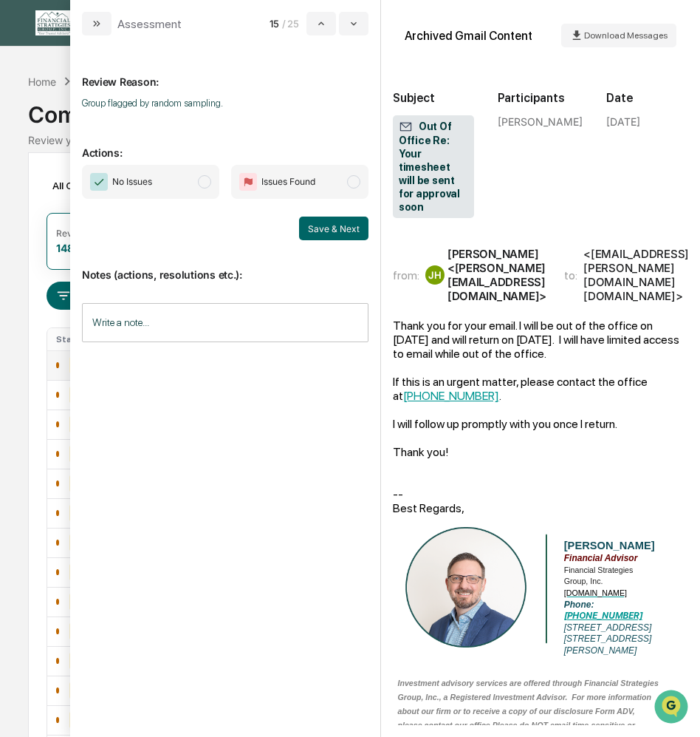 The width and height of the screenshot is (700, 737). Describe the element at coordinates (260, 126) in the screenshot. I see `button: Start new chat` at that location.